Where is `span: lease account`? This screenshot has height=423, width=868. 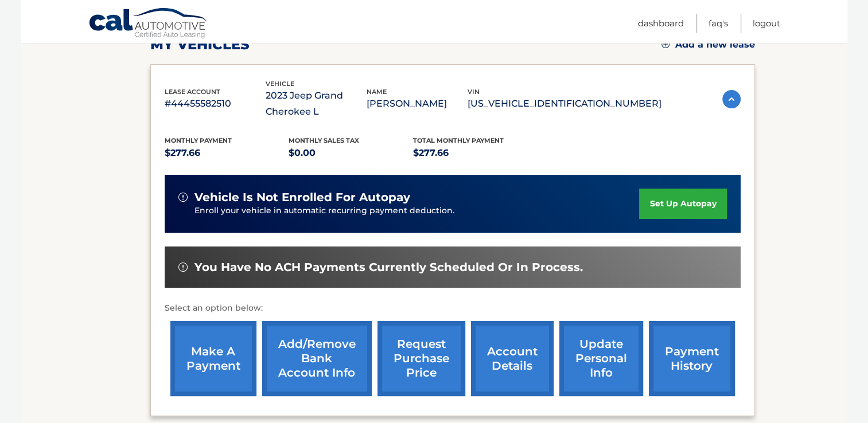 span: lease account is located at coordinates (192, 91).